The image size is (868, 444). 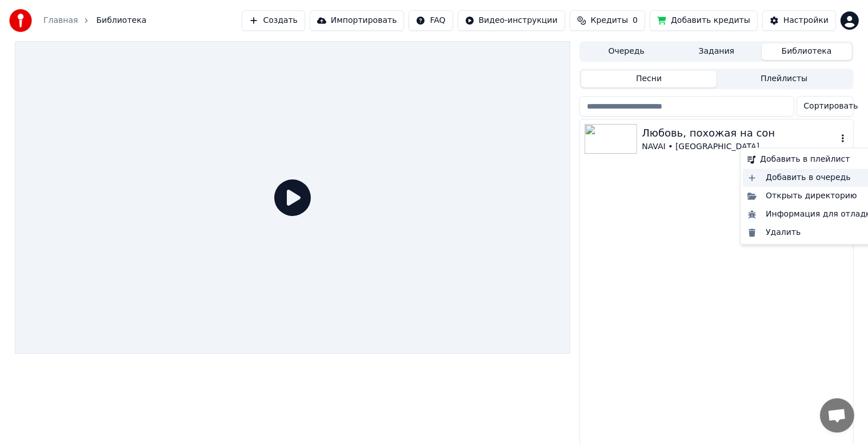 I want to click on button: Видео-инструкции, so click(x=512, y=20).